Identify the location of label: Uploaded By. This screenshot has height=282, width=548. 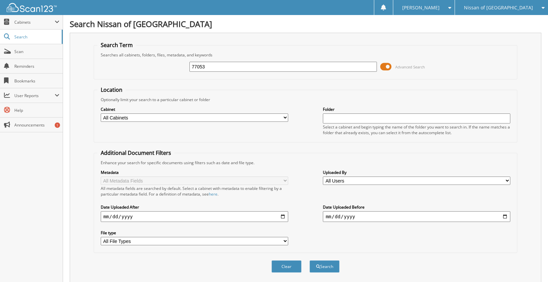
(416, 172).